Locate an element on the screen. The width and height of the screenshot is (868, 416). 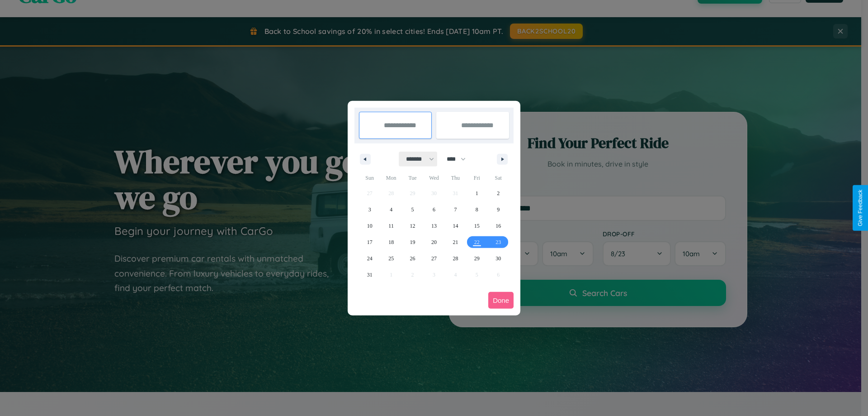
button: 13 is located at coordinates (433, 226).